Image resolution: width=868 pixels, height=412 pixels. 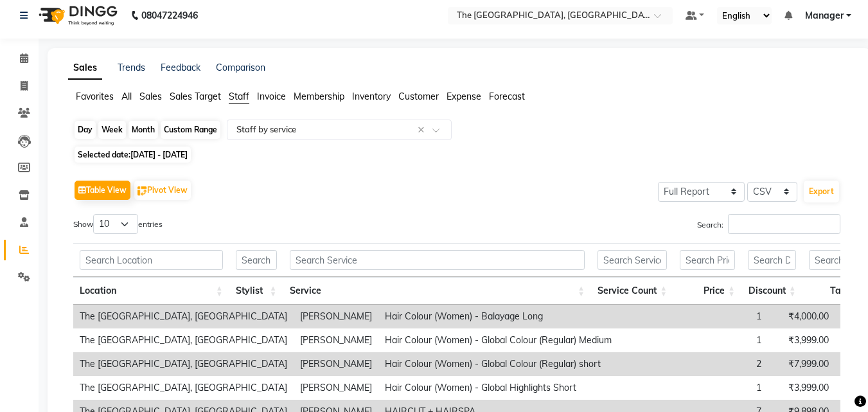 What do you see at coordinates (163, 190) in the screenshot?
I see `button: Pivot View` at bounding box center [163, 190].